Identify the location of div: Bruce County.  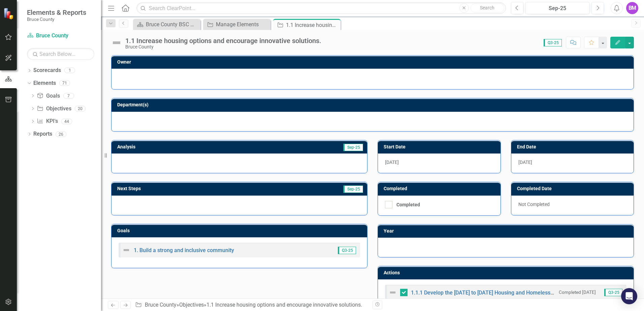
(223, 47).